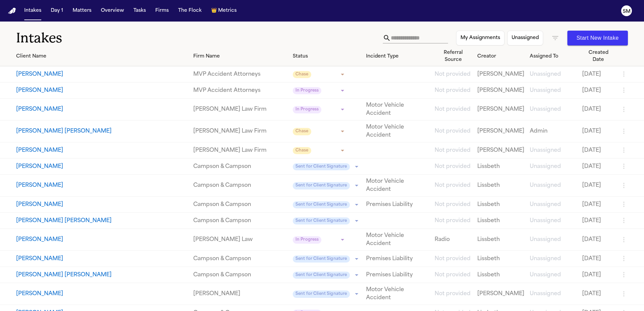  I want to click on h1: Intakes, so click(199, 38).